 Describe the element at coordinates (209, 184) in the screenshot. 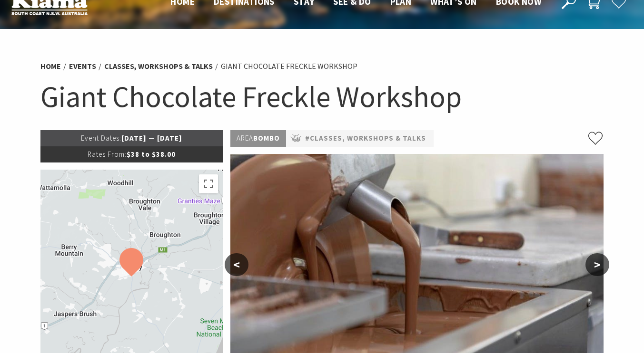

I see `button: Cambiar a la vista en pantalla completa` at that location.